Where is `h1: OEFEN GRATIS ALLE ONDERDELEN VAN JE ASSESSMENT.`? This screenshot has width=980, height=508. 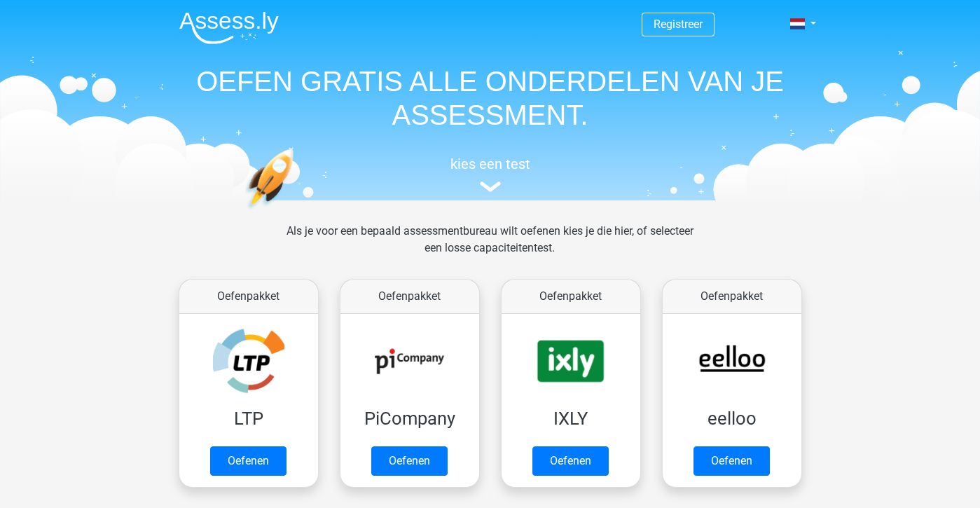
h1: OEFEN GRATIS ALLE ONDERDELEN VAN JE ASSESSMENT. is located at coordinates (490, 98).